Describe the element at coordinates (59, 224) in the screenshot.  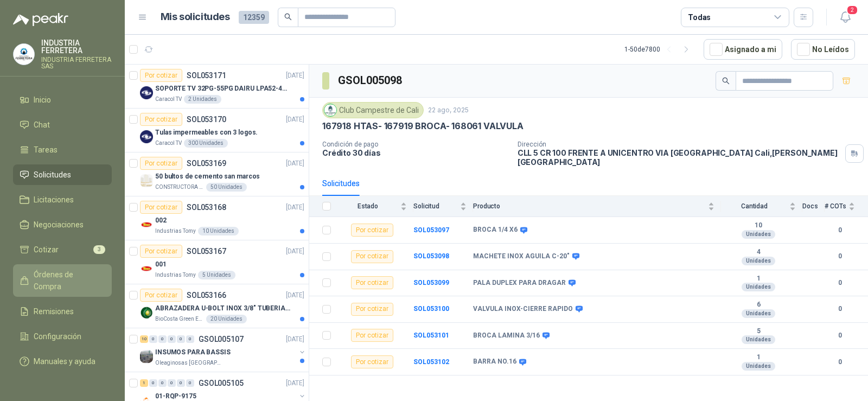
I see `span: Negociaciones` at that location.